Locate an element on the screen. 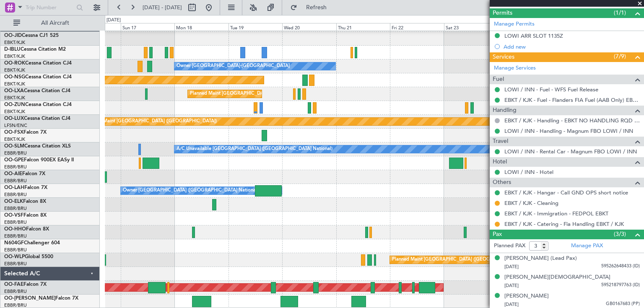 The height and width of the screenshot is (308, 644). a: OO-FAEFalcon 7X is located at coordinates (25, 284).